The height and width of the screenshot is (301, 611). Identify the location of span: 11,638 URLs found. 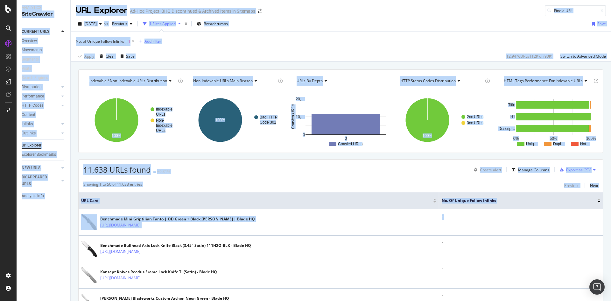
(117, 169).